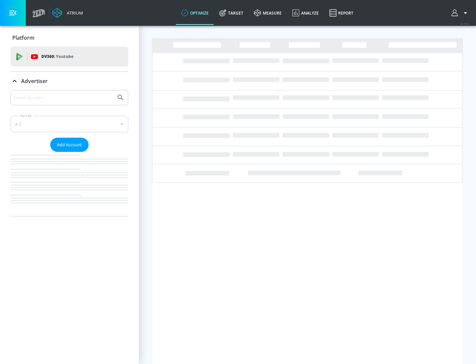 This screenshot has width=476, height=364. I want to click on a: Target, so click(231, 13).